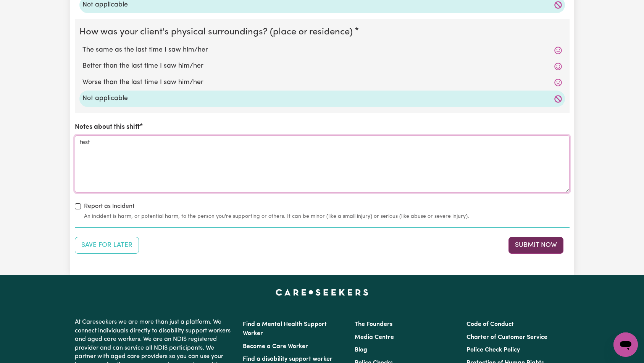 Image resolution: width=644 pixels, height=363 pixels. Describe the element at coordinates (275, 346) in the screenshot. I see `a: Become a Care Worker` at that location.